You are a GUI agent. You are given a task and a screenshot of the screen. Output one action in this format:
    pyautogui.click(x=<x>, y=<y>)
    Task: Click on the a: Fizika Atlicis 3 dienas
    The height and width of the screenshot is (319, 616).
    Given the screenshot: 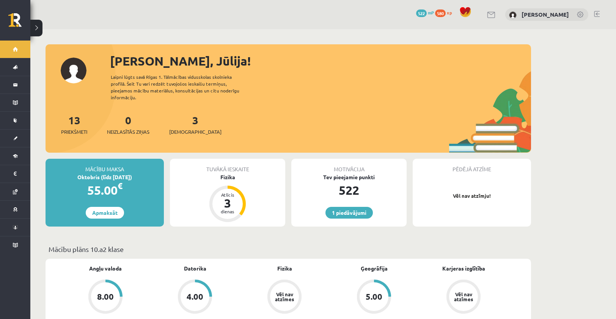 What is the action you would take?
    pyautogui.click(x=227, y=198)
    